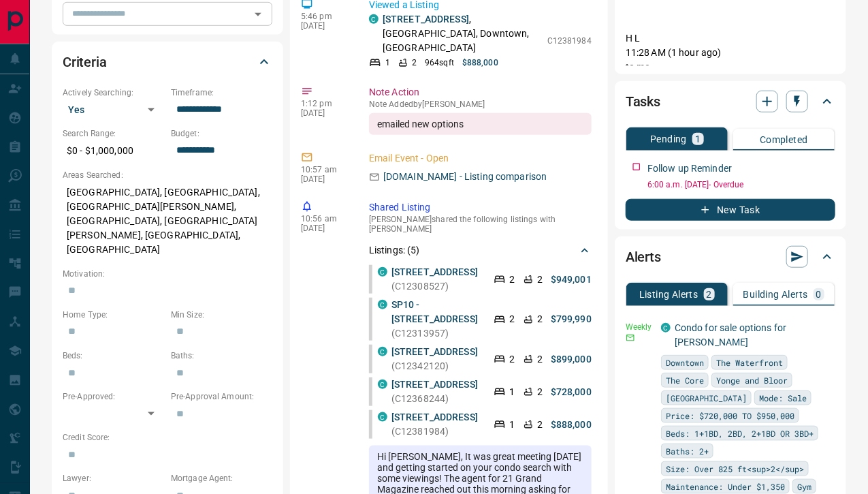 This screenshot has height=494, width=868. I want to click on p: Motivation:, so click(168, 274).